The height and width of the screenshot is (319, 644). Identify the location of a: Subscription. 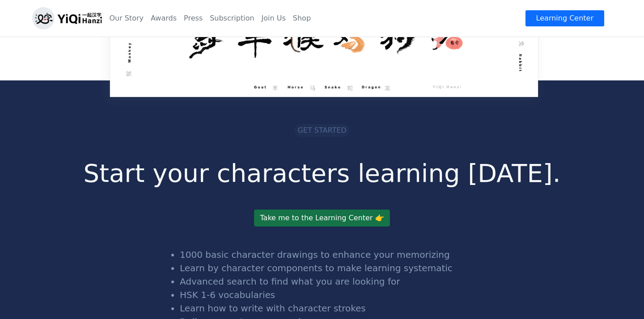
(232, 18).